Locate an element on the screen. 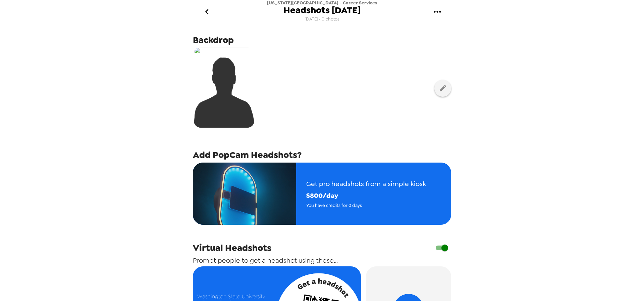 This screenshot has height=306, width=644. img: popcam example is located at coordinates (245, 193).